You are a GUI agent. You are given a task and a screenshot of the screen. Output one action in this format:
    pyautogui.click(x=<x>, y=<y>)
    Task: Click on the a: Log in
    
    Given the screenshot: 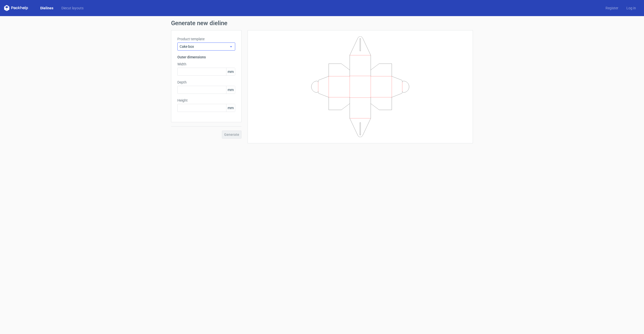 What is the action you would take?
    pyautogui.click(x=631, y=8)
    